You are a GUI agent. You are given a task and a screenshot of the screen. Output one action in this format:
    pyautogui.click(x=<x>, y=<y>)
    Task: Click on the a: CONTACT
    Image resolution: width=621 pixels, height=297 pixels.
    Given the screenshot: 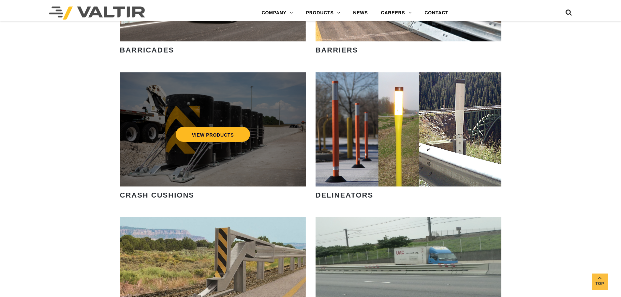 What is the action you would take?
    pyautogui.click(x=436, y=13)
    